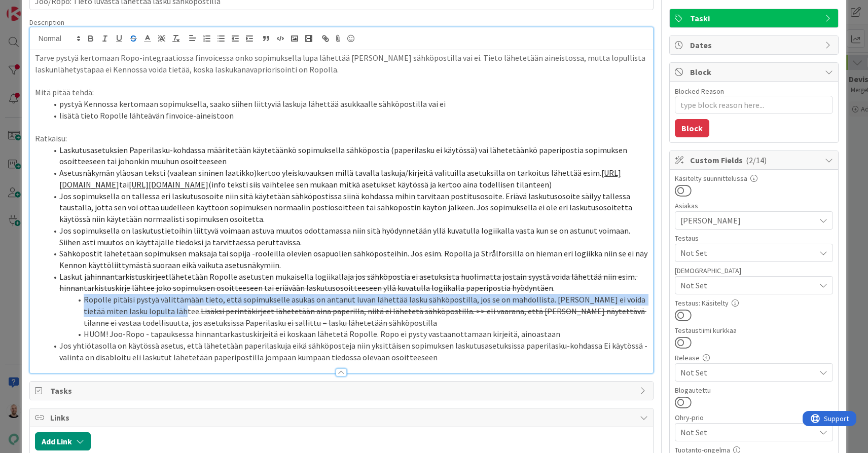 The width and height of the screenshot is (868, 453). Describe the element at coordinates (75, 277) in the screenshot. I see `span: Laskut ja` at that location.